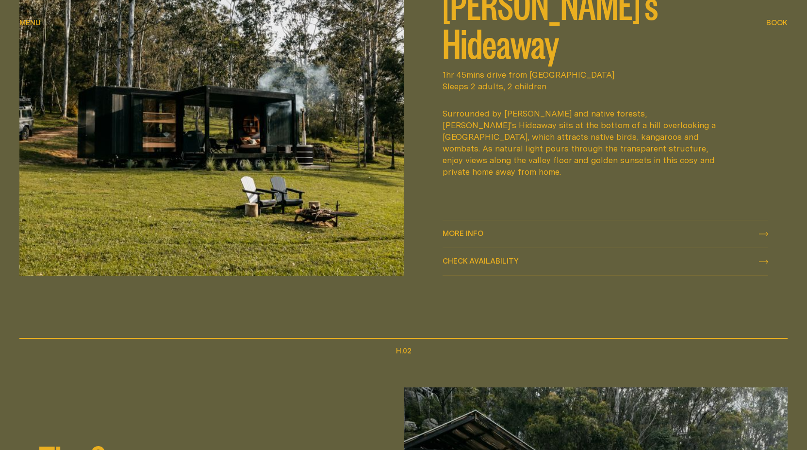 The height and width of the screenshot is (450, 807). What do you see at coordinates (605, 234) in the screenshot?
I see `a: More info` at bounding box center [605, 234].